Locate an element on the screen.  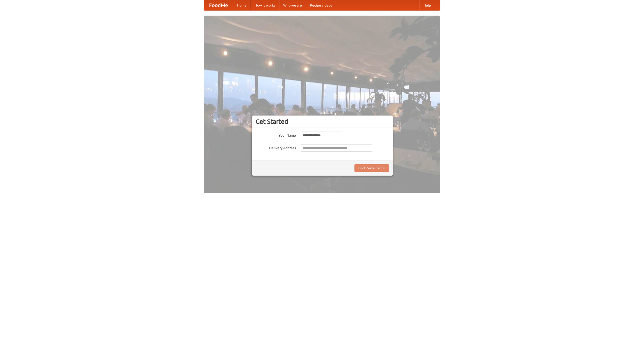
a: Home is located at coordinates (242, 5).